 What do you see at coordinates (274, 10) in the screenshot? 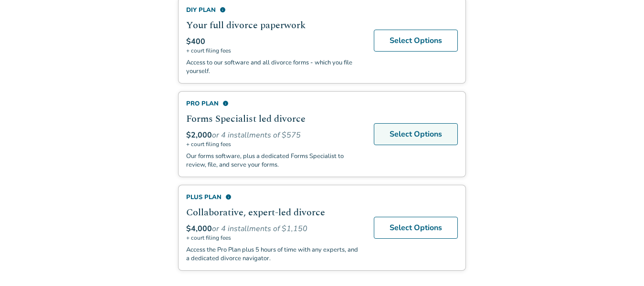
I see `div: DIY Plan` at bounding box center [274, 10].